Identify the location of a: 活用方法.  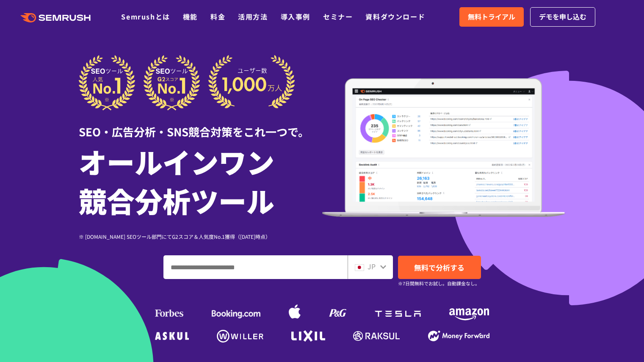
(253, 16).